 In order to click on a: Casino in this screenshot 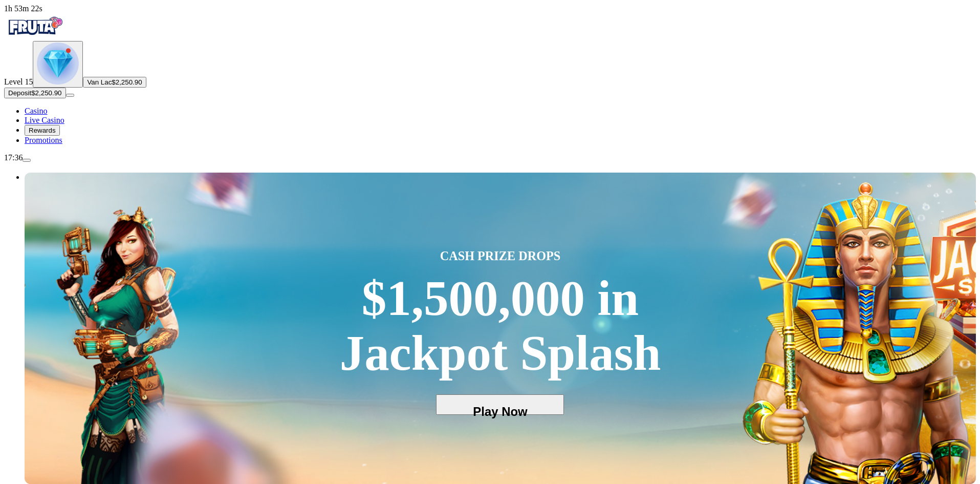, I will do `click(36, 111)`.